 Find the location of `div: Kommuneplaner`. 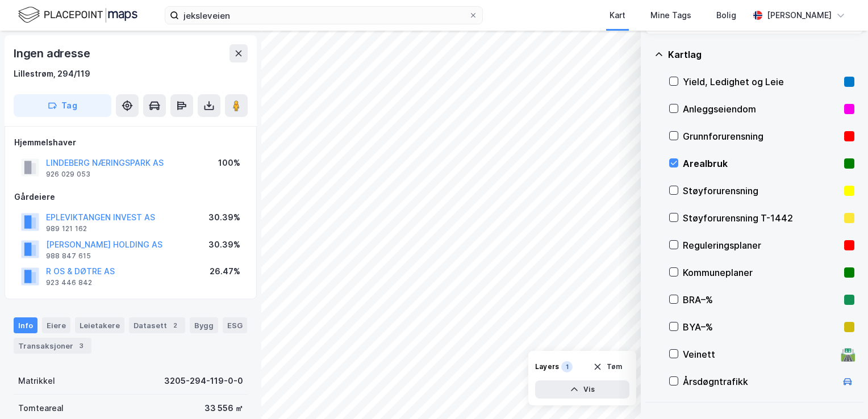

div: Kommuneplaner is located at coordinates (762, 273).